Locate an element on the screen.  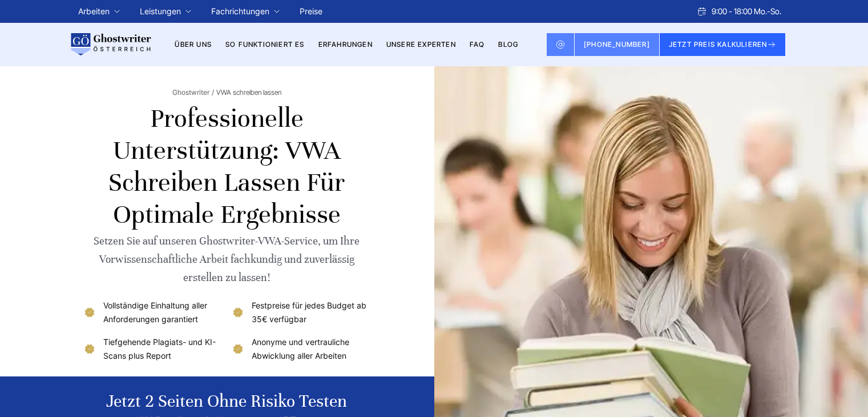
img: Festpreise für jedes Budget ab 35€ verfügbar is located at coordinates (238, 312).